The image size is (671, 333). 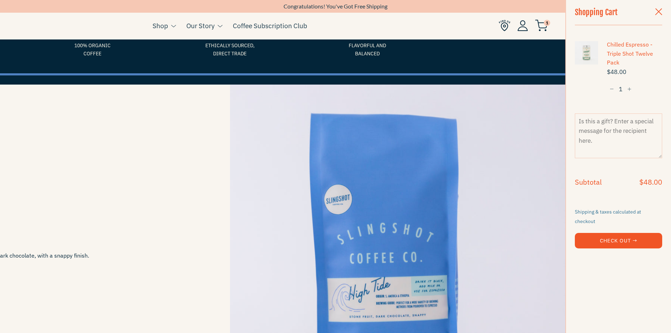 What do you see at coordinates (230, 49) in the screenshot?
I see `span: Ethically Sourced, Direct Trade` at bounding box center [230, 49].